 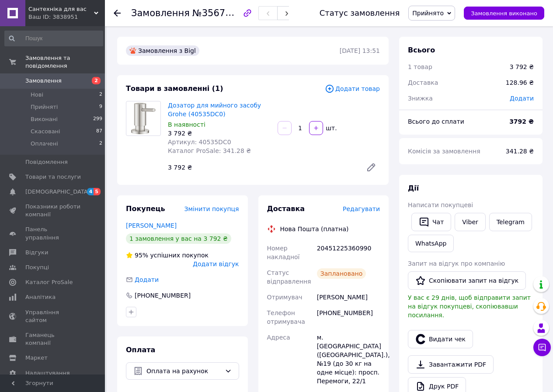 What do you see at coordinates (353, 89) in the screenshot?
I see `span: Додати товар` at bounding box center [353, 89].